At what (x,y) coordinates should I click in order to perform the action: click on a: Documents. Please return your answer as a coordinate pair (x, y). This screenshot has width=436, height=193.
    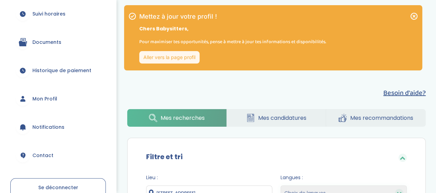
    Looking at the image, I should click on (58, 42).